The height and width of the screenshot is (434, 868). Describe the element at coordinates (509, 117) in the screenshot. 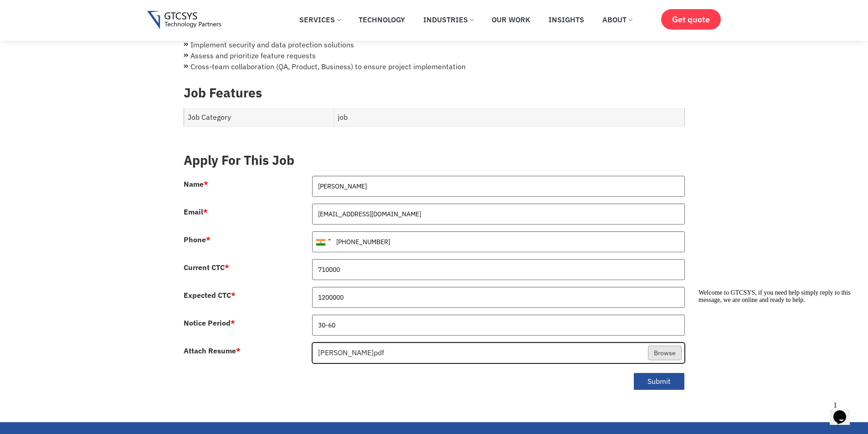

I see `td: job` at that location.